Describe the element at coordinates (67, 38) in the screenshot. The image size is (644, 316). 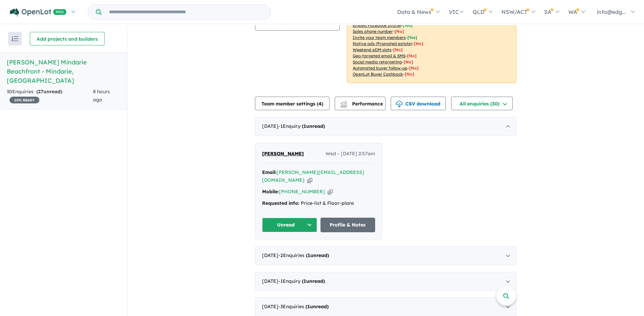
I see `button: Add projects and builders` at that location.